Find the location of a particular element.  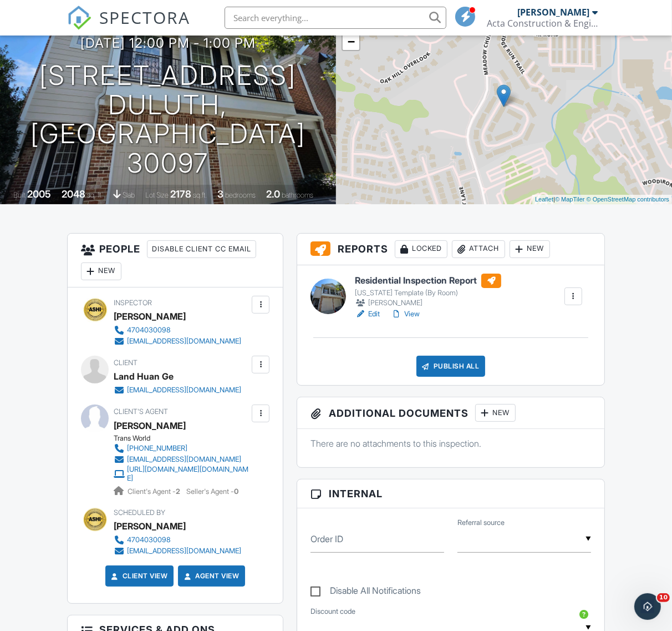

div: Publish All is located at coordinates (451, 367).